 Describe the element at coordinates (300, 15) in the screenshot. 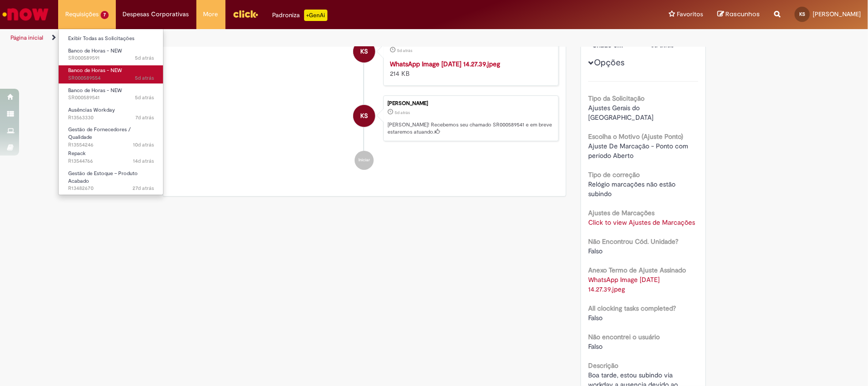

I see `div: Padroniza` at that location.